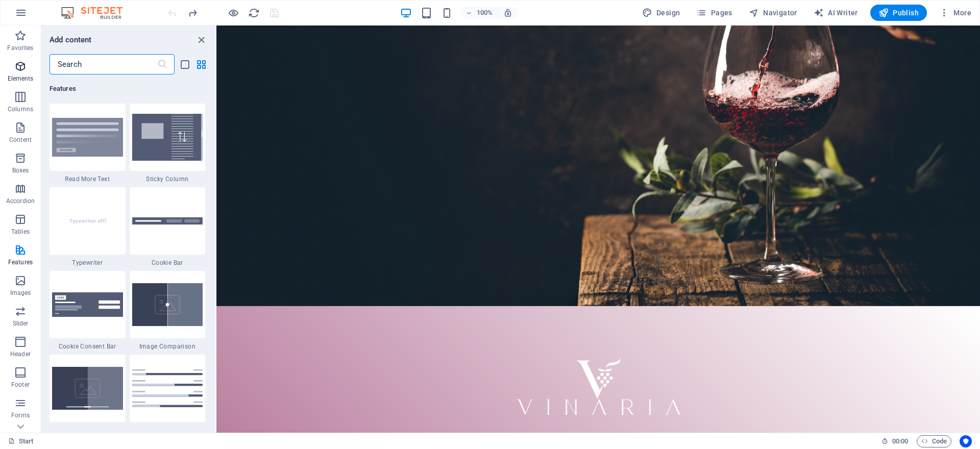 This screenshot has height=449, width=980. What do you see at coordinates (20, 385) in the screenshot?
I see `p: Footer` at bounding box center [20, 385].